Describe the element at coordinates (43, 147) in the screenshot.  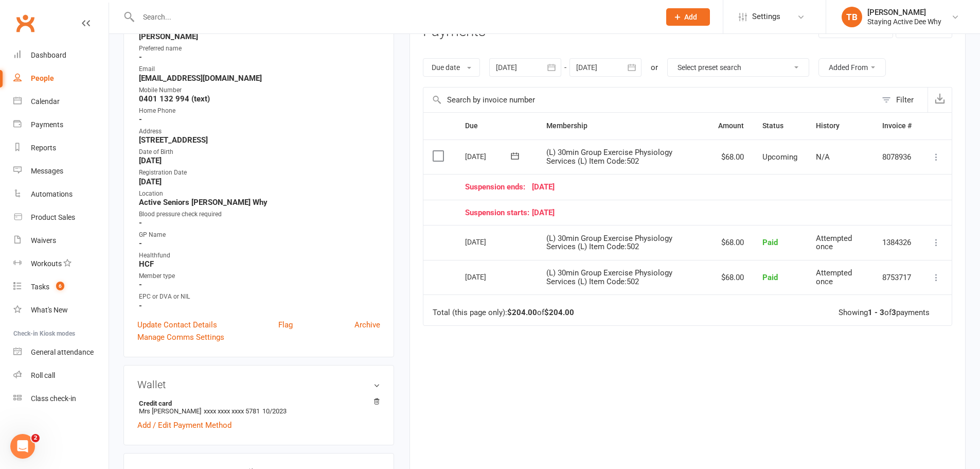
I see `div: Reports` at that location.